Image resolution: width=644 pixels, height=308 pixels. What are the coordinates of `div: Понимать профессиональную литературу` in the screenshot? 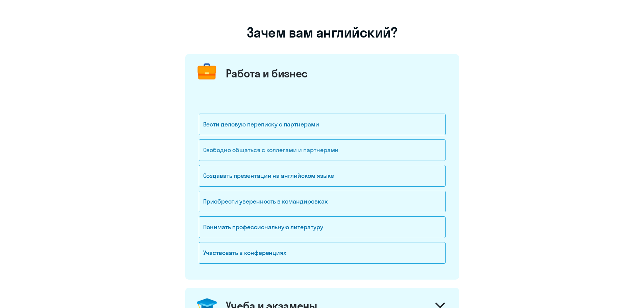 It's located at (322, 227).